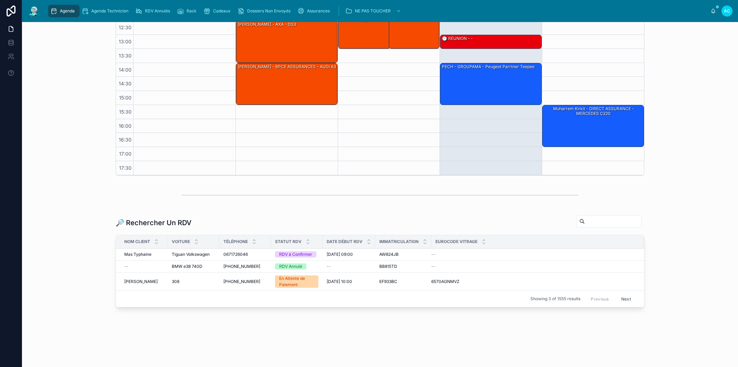 This screenshot has width=738, height=367. What do you see at coordinates (125, 168) in the screenshot?
I see `span: 17:30` at bounding box center [125, 168].